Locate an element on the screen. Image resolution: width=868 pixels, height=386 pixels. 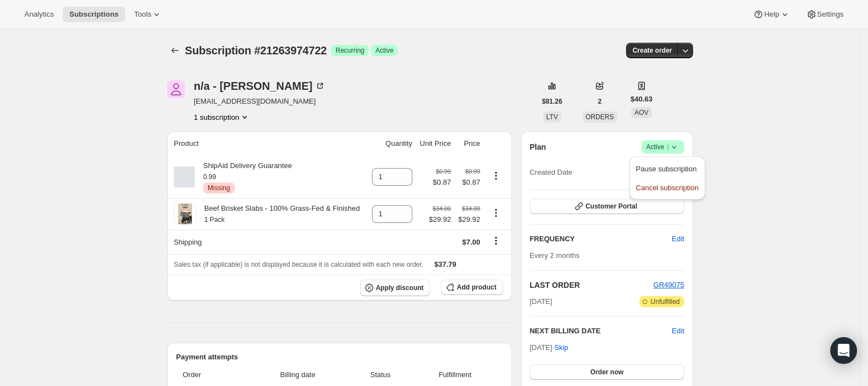
h2: LAST ORDER is located at coordinates (592, 285).